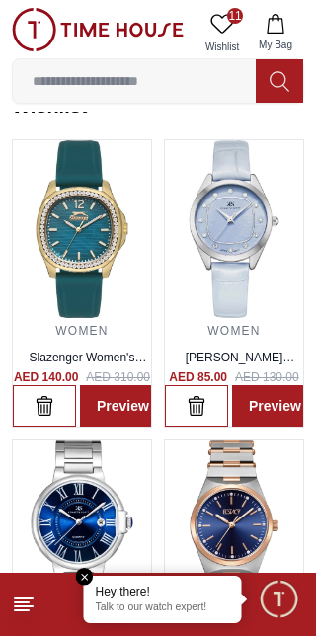 Image resolution: width=316 pixels, height=636 pixels. Describe the element at coordinates (82, 373) in the screenshot. I see `a: Slazenger Women's Analog Blue Dial Watch - SL.9.2239.3.02` at that location.